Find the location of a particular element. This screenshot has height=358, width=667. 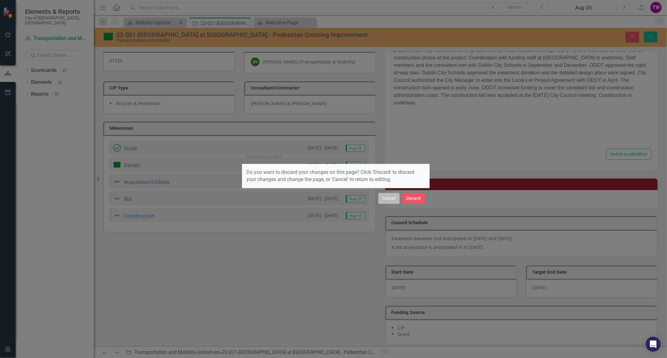

button: Discard is located at coordinates (413, 198).